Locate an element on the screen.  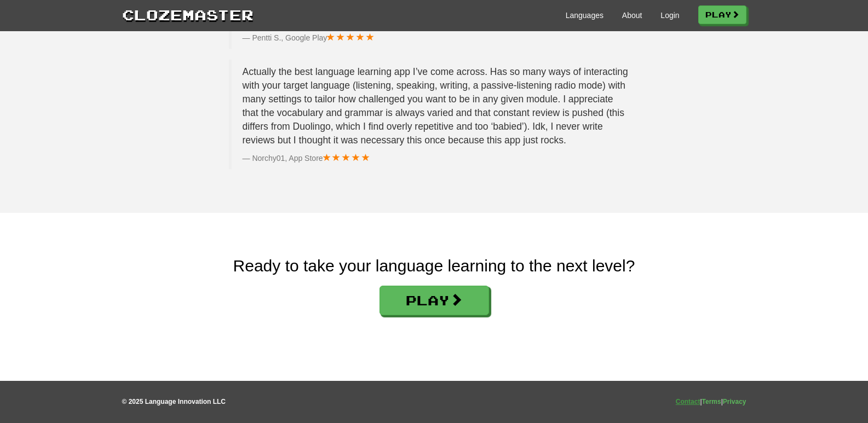
h2: Ready to take your language learning to the next level? is located at coordinates (434, 265).